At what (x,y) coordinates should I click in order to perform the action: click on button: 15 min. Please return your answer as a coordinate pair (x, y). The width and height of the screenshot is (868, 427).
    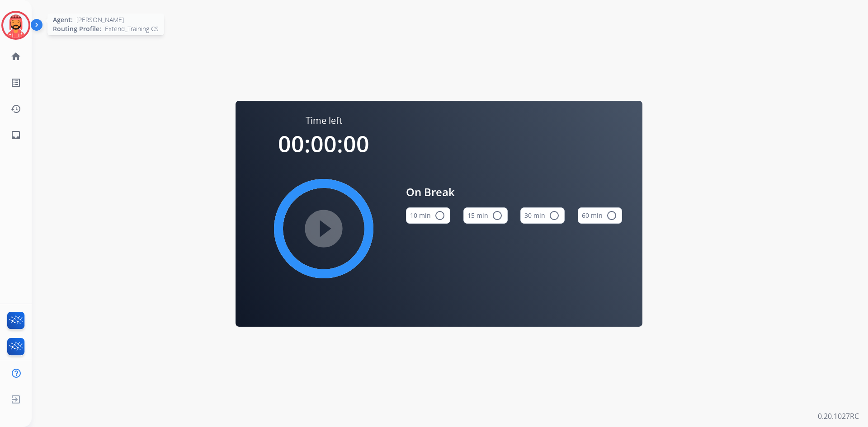
    Looking at the image, I should click on (486, 215).